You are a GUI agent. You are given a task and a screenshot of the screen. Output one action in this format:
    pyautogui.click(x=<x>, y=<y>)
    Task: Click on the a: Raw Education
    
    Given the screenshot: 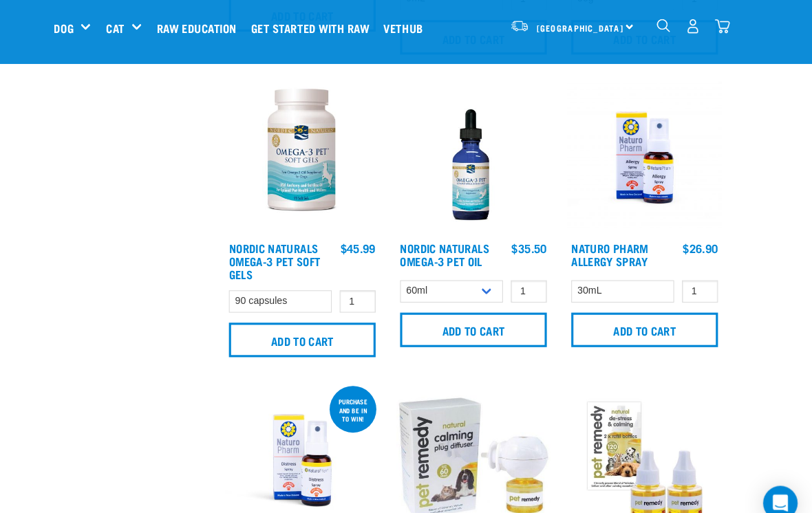 What is the action you would take?
    pyautogui.click(x=227, y=28)
    